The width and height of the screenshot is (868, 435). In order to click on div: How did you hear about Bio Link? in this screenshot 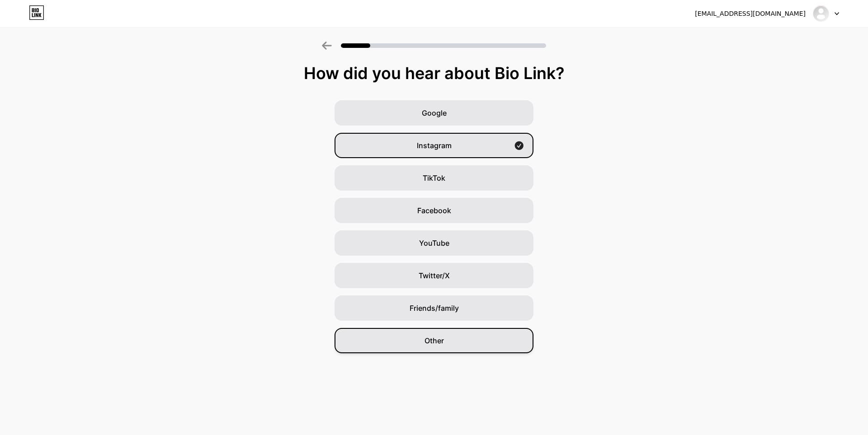, I will do `click(434, 73)`.